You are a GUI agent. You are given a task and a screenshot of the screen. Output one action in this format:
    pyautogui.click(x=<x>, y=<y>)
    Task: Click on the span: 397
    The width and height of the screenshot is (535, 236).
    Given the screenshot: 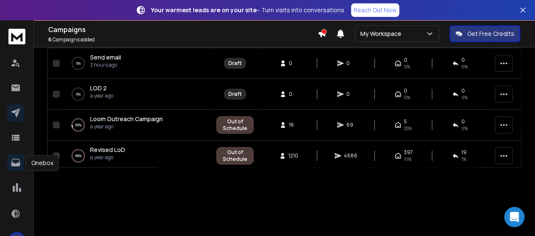 What is the action you would take?
    pyautogui.click(x=408, y=153)
    